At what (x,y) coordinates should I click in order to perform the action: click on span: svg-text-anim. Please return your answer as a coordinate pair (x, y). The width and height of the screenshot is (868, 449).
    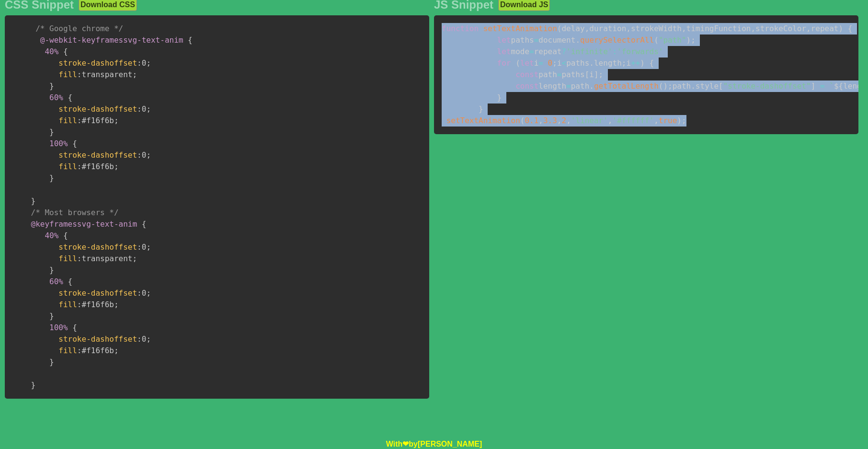
    Looking at the image, I should click on (112, 40).